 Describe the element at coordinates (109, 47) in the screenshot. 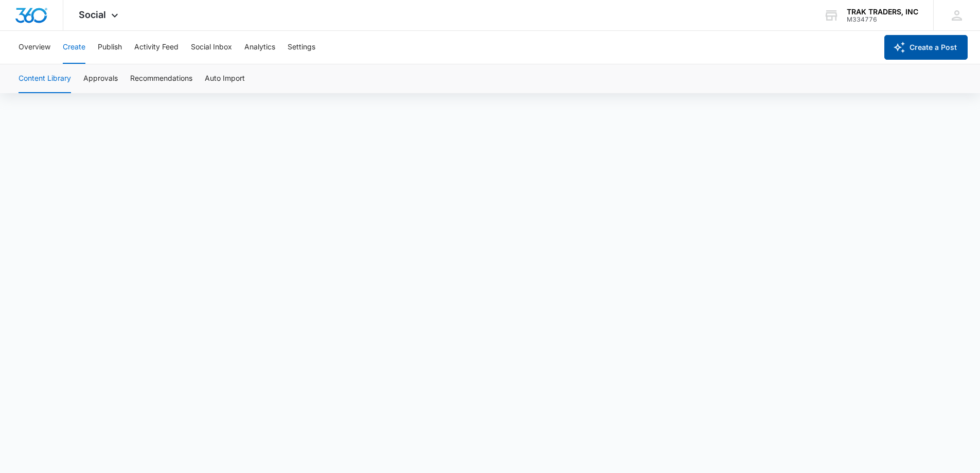

I see `button: Publish` at that location.